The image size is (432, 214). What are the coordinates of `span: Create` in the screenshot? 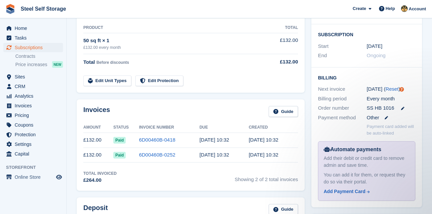 It's located at (359, 9).